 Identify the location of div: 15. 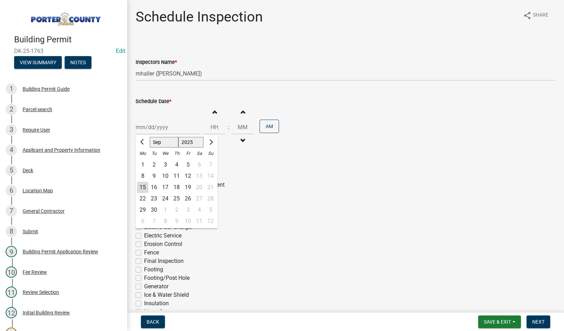
(143, 188).